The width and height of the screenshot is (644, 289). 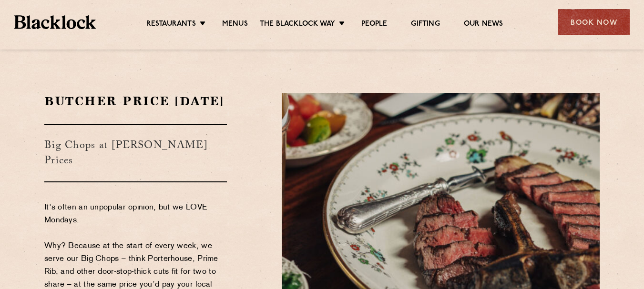 What do you see at coordinates (374, 25) in the screenshot?
I see `a: People` at bounding box center [374, 25].